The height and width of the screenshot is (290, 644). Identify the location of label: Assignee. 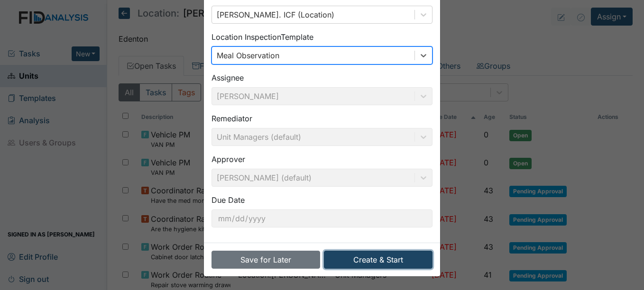
(228, 78).